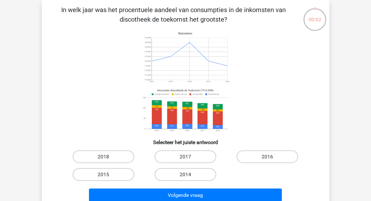  I want to click on p: In welk jaar was het procentuele aandeel van consumpties in de inkomsten van discotheek de toekom..., so click(173, 15).